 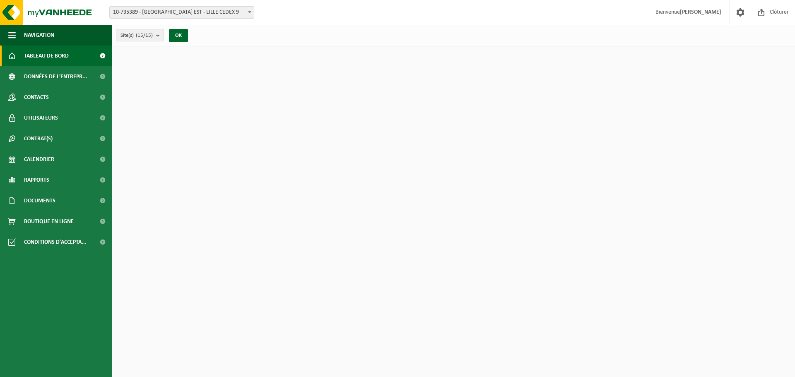 I want to click on span: Utilisateurs, so click(x=41, y=118).